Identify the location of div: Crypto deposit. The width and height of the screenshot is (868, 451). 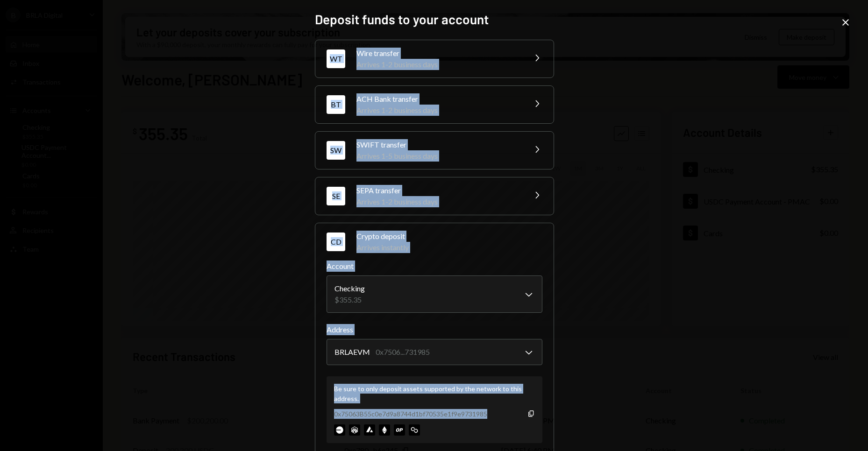
(449, 236).